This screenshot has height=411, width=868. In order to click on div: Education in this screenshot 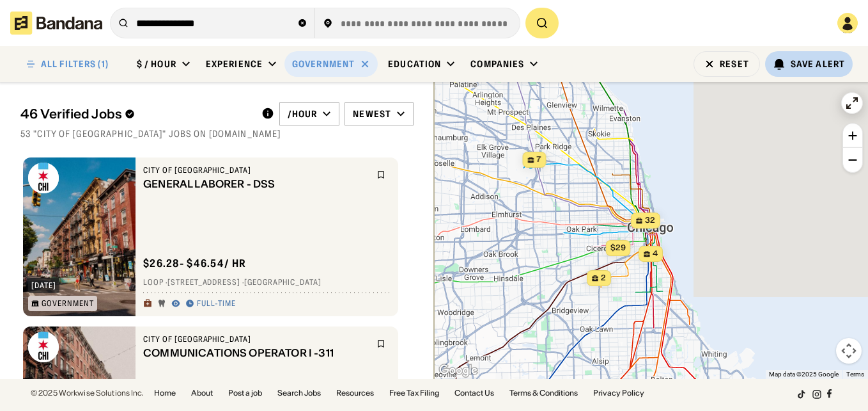, I will do `click(414, 64)`.